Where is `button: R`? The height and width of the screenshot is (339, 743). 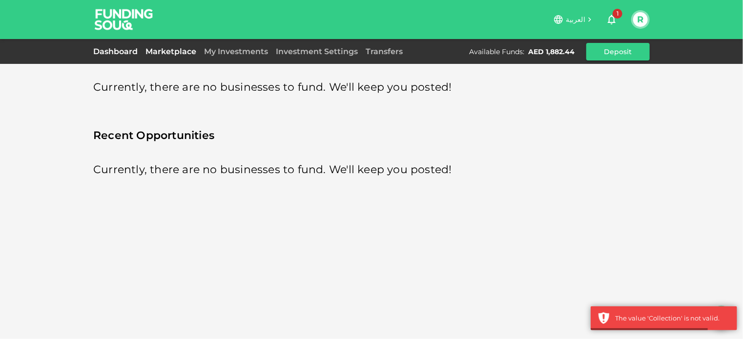
button: R is located at coordinates (641, 20).